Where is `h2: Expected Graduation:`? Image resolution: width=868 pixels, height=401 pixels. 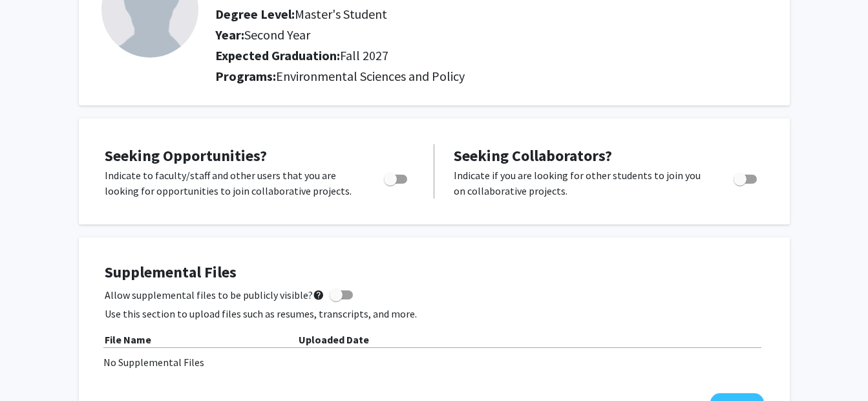
h2: Expected Graduation: is located at coordinates (454, 56).